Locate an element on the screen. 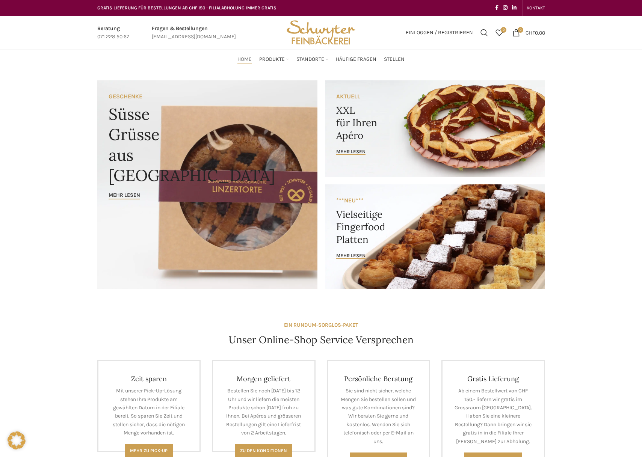 The image size is (642, 457). span: Standorte is located at coordinates (310, 59).